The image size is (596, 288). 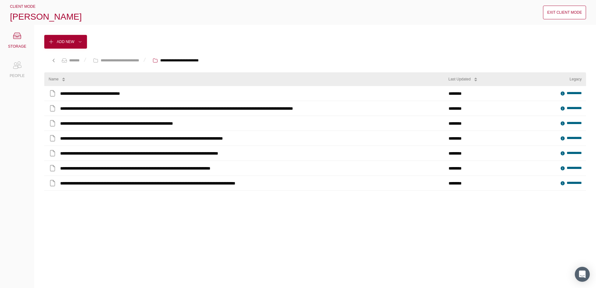 I want to click on div: STORAGE, so click(x=17, y=46).